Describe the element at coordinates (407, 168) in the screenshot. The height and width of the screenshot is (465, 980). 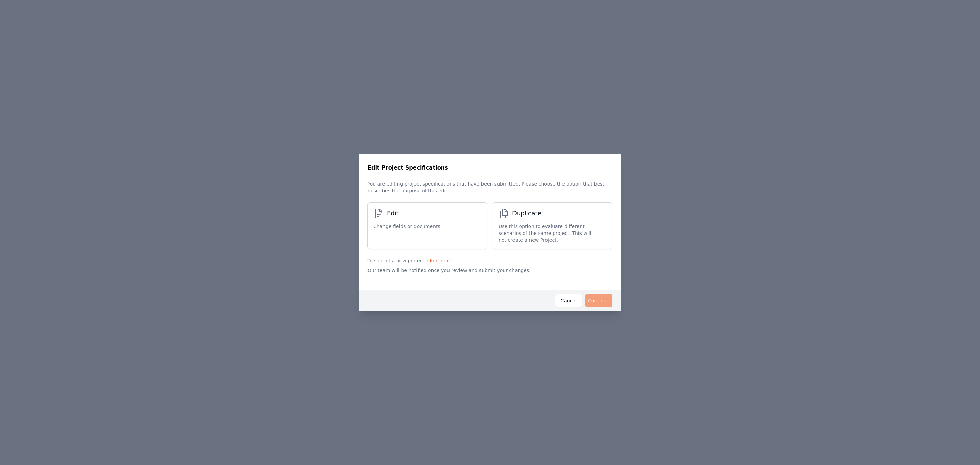
I see `h3: Edit Project Specifications` at that location.